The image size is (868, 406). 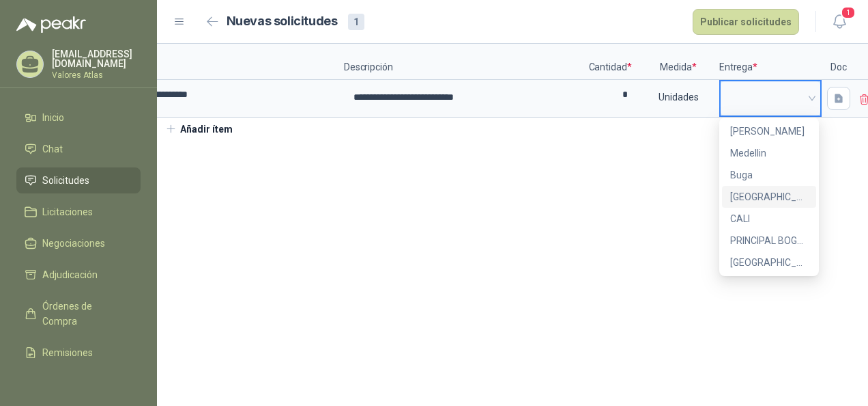 I want to click on div: Barranquilla, so click(x=769, y=197).